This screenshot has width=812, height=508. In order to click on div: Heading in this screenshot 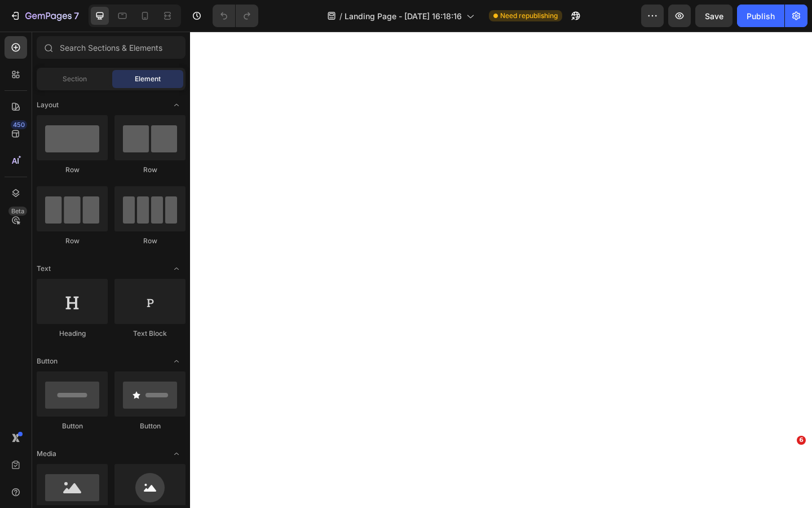, I will do `click(72, 333)`.